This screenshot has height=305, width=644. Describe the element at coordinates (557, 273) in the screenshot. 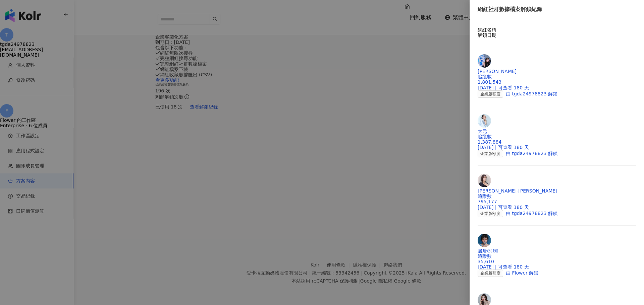

I see `div: 由 Flower 解鎖` at that location.